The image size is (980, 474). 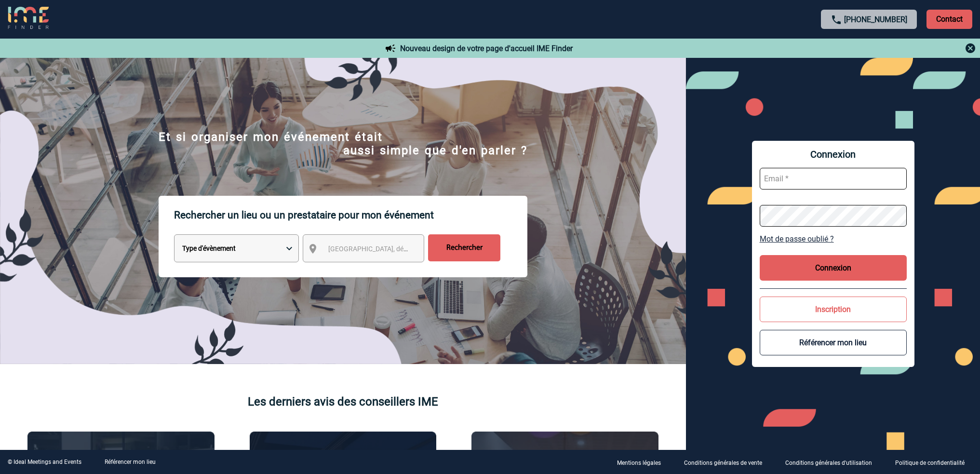 I want to click on a: Référencer mon lieu, so click(x=130, y=462).